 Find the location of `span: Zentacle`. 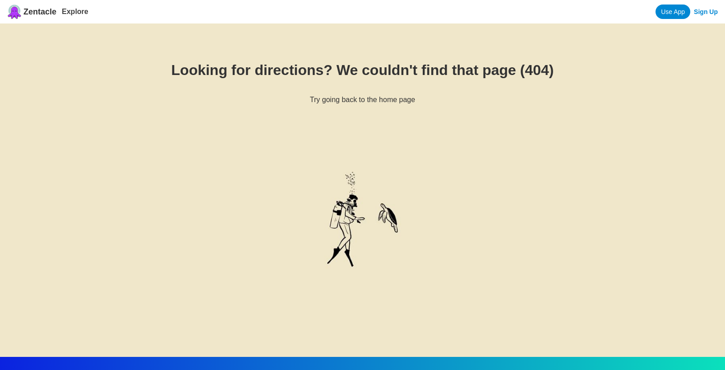

span: Zentacle is located at coordinates (40, 12).